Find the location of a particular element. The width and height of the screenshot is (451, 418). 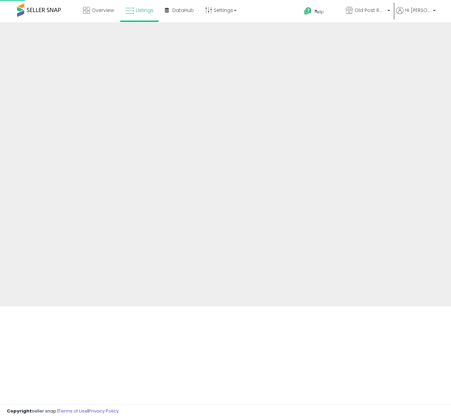

i: Get Help is located at coordinates (308, 11).